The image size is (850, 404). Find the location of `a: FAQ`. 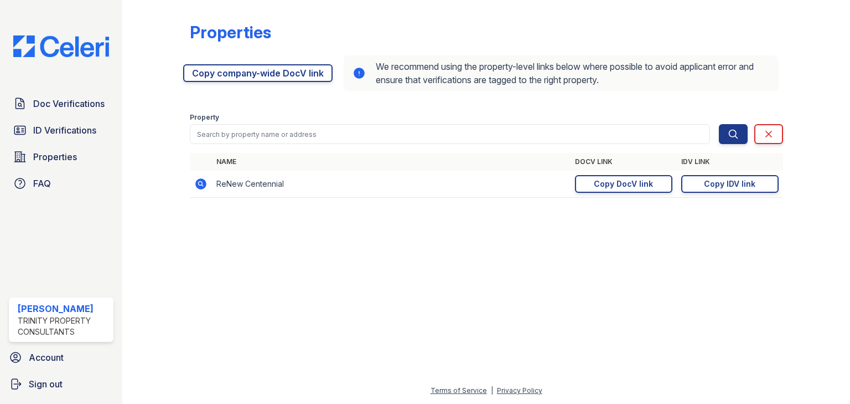

a: FAQ is located at coordinates (61, 183).